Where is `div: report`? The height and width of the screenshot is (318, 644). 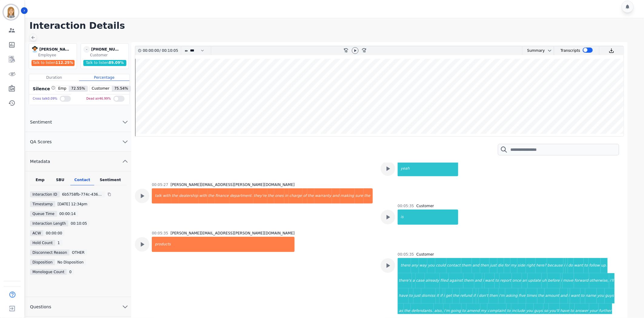 div: report is located at coordinates (505, 281).